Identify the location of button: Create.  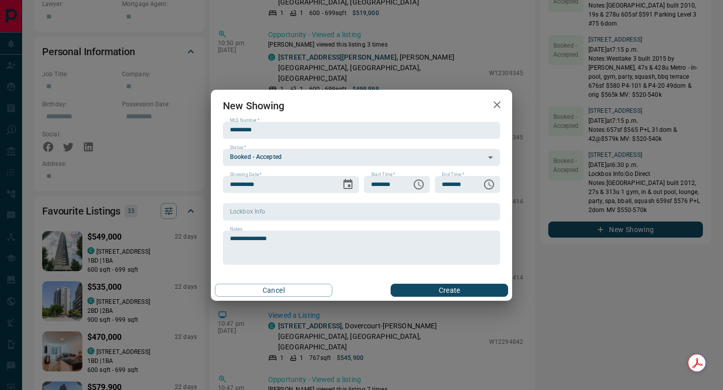
(449, 291).